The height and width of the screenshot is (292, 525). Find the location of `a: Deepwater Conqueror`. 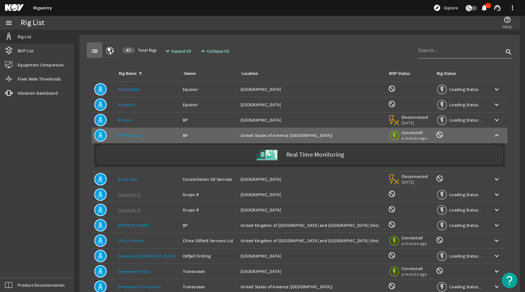

a: Deepwater Conqueror is located at coordinates (139, 287).